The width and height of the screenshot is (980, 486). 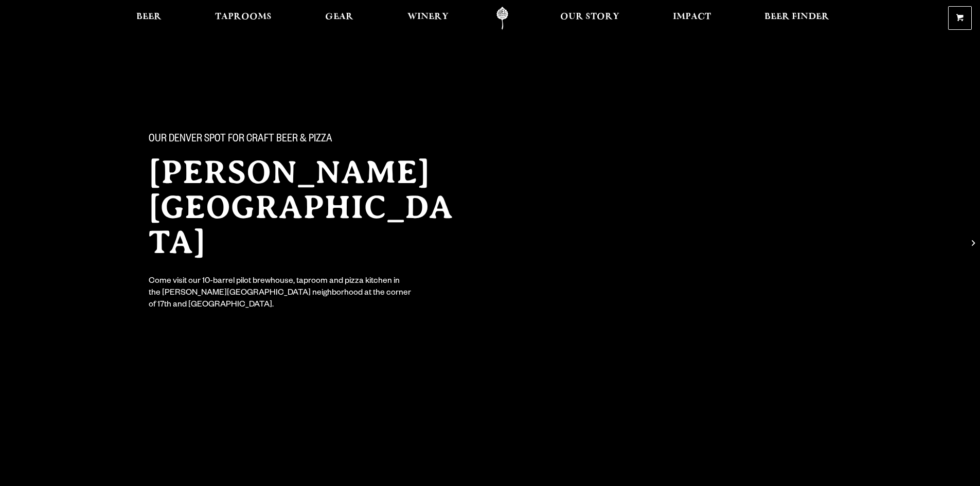 I want to click on span: Taprooms, so click(x=244, y=17).